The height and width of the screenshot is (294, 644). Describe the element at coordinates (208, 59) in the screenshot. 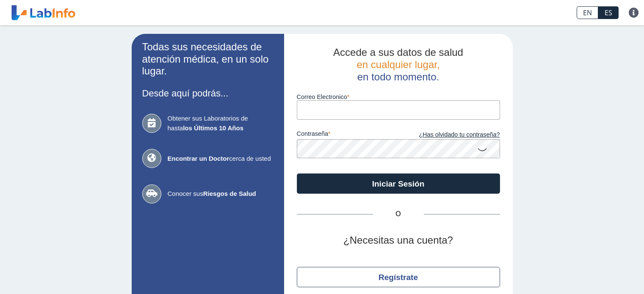

I see `h2: Todas sus necesidades de atención médica, en un solo lugar.` at that location.